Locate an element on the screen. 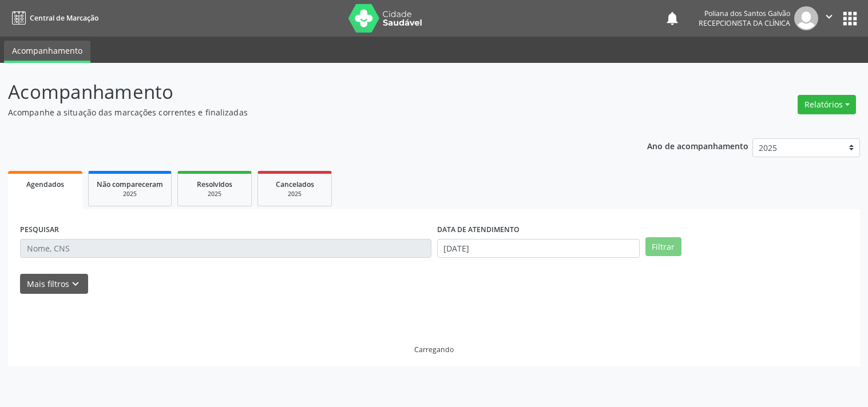 The image size is (868, 407). span: Recepcionista da clínica is located at coordinates (744, 23).